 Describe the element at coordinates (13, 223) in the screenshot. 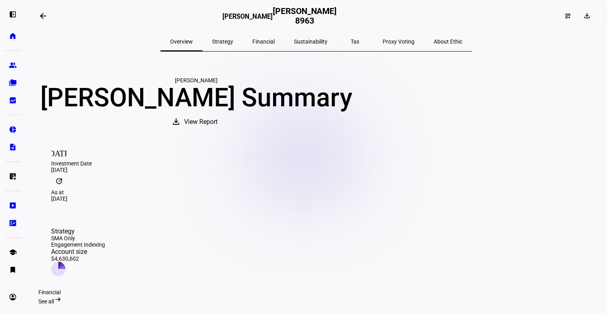

I see `a: fact_check` at that location.